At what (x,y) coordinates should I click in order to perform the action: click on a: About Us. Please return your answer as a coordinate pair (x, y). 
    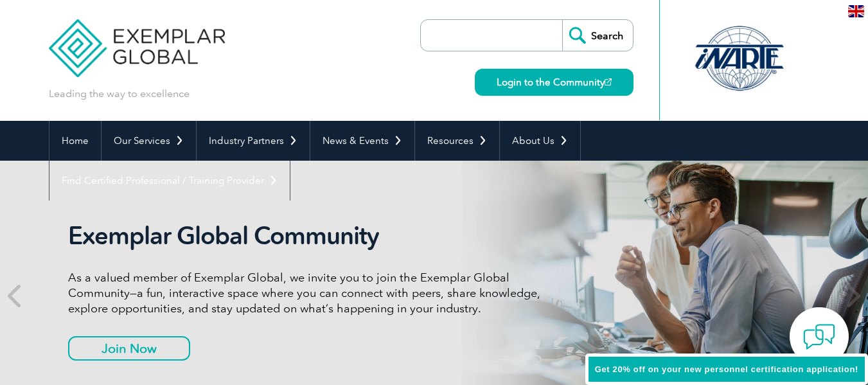
    Looking at the image, I should click on (539, 141).